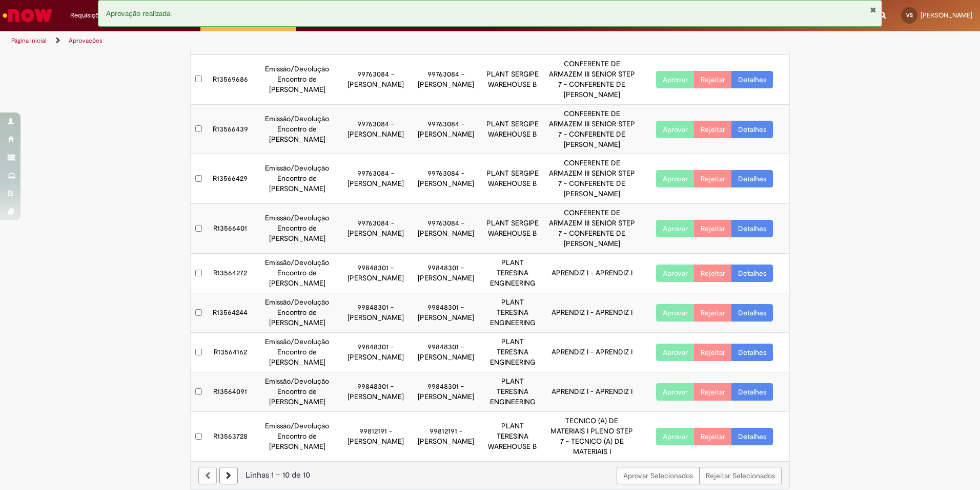 The image size is (980, 490). I want to click on td: R13564091, so click(230, 391).